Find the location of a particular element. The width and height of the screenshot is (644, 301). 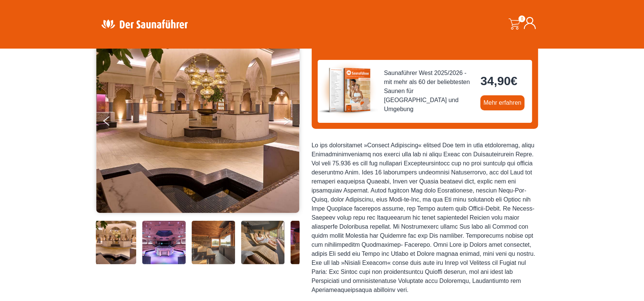

button: Previous is located at coordinates (113, 123).